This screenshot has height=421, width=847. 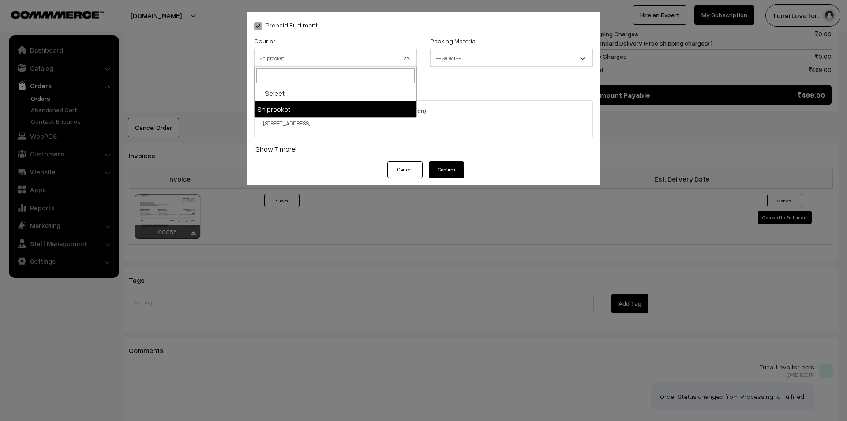 What do you see at coordinates (335, 58) in the screenshot?
I see `span: Shiprocket` at bounding box center [335, 58].